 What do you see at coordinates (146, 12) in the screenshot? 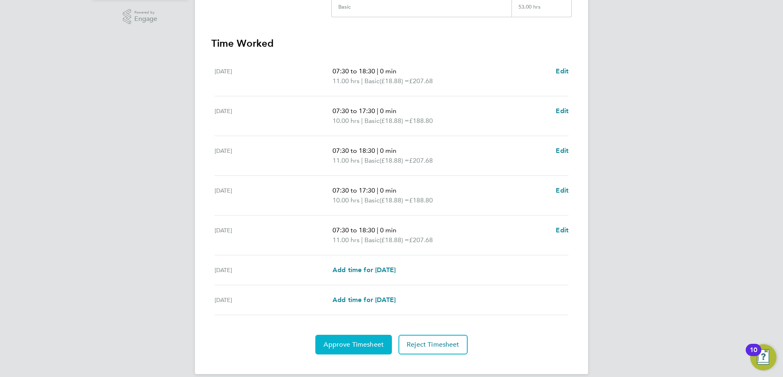
I see `span: Powered by` at bounding box center [146, 12].